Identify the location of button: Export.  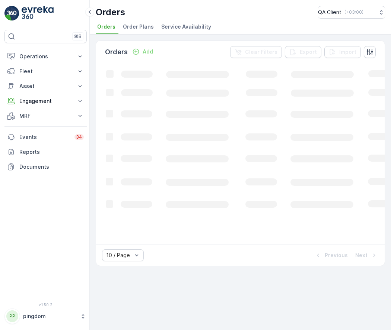
(303, 52).